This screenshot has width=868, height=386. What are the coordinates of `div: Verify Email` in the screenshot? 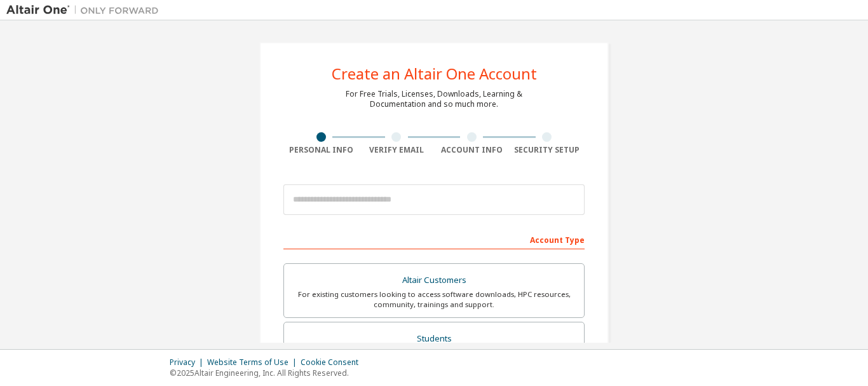 It's located at (397, 151).